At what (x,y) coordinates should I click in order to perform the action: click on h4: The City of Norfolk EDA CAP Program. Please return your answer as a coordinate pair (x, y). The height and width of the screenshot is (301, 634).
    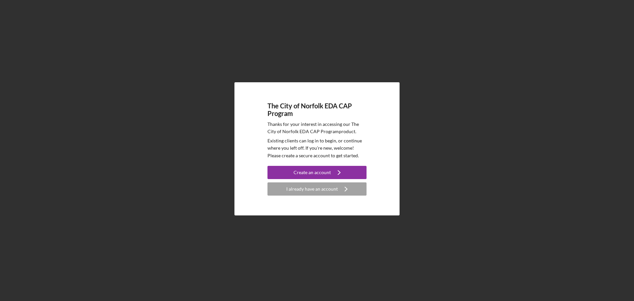
    Looking at the image, I should click on (317, 110).